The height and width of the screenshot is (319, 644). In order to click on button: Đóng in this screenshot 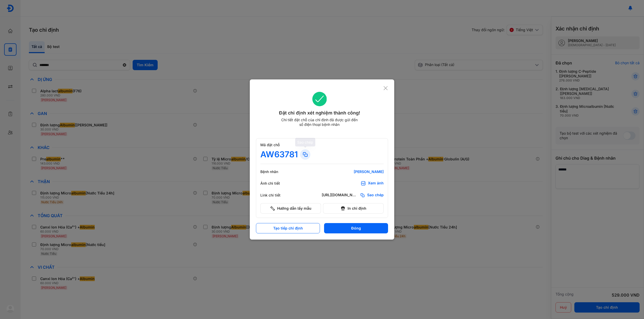, I will do `click(356, 229)`.